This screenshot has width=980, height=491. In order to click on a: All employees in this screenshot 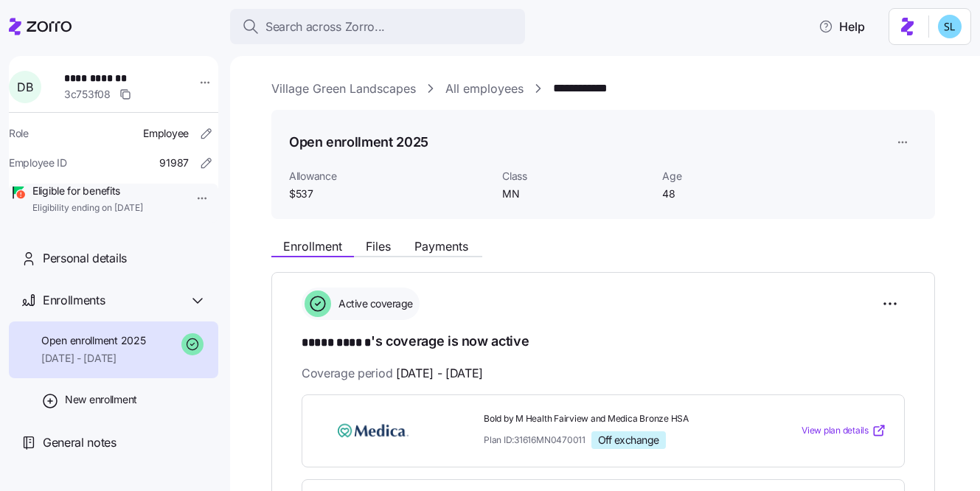, I will do `click(484, 89)`.